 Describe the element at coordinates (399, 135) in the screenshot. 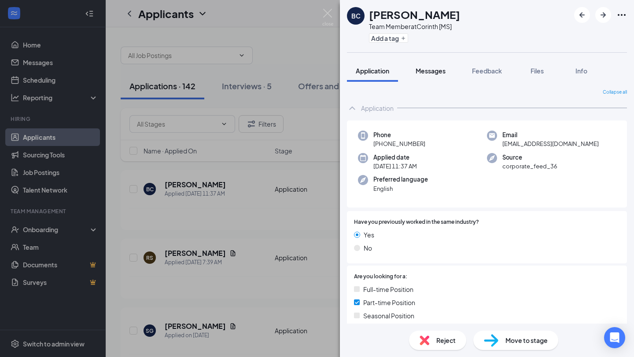

I see `span: Phone` at that location.